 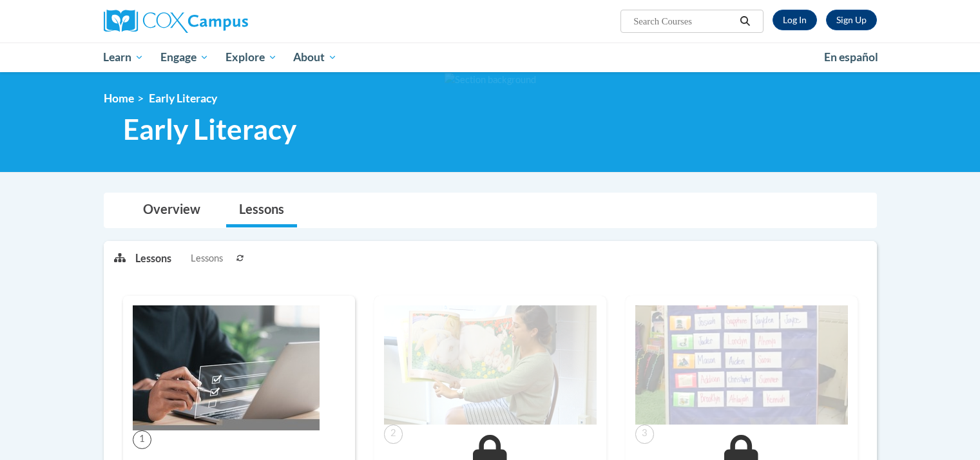 I want to click on img: Section background, so click(x=490, y=80).